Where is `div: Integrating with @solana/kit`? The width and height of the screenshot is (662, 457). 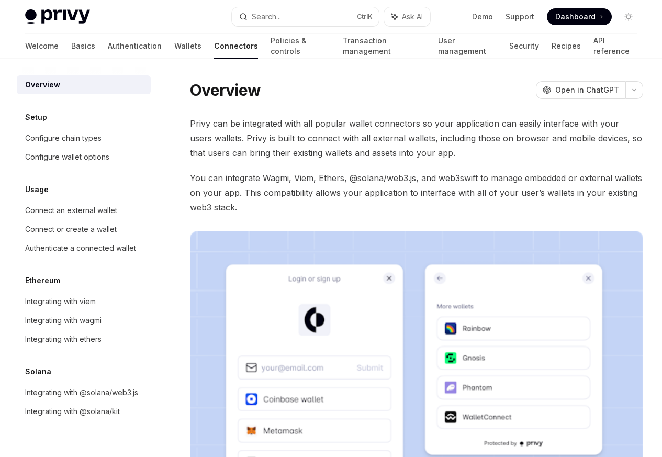
div: Integrating with @solana/kit is located at coordinates (72, 411).